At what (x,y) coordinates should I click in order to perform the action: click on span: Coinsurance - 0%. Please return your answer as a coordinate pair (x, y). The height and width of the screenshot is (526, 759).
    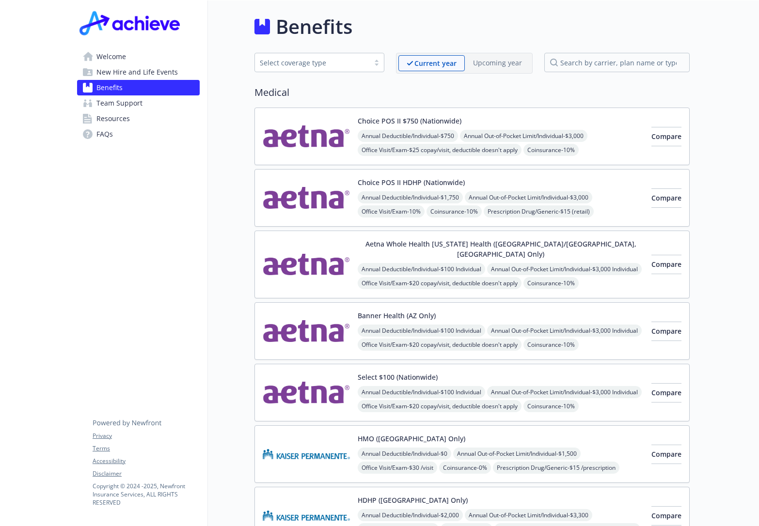
    Looking at the image, I should click on (465, 468).